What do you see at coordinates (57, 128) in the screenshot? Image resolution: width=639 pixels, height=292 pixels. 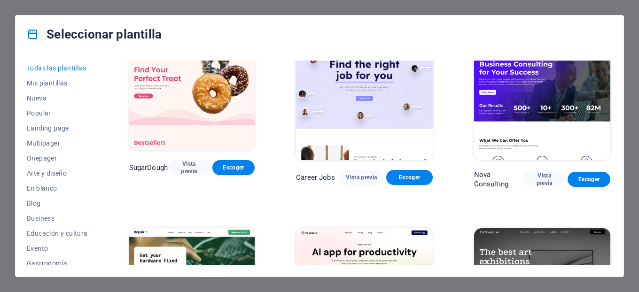 I see `button: Landing page` at bounding box center [57, 128].